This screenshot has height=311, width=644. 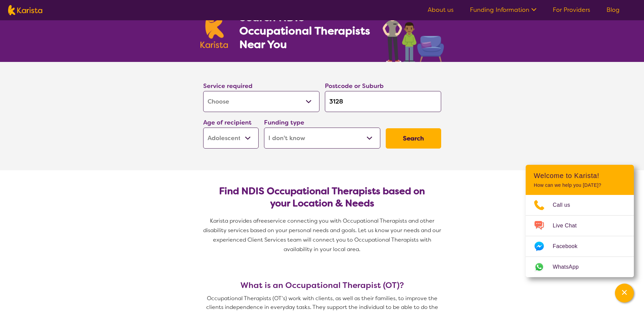 What do you see at coordinates (323, 197) in the screenshot?
I see `h2: Find NDIS Occupational Therapists based on your Location & Needs` at bounding box center [323, 197].